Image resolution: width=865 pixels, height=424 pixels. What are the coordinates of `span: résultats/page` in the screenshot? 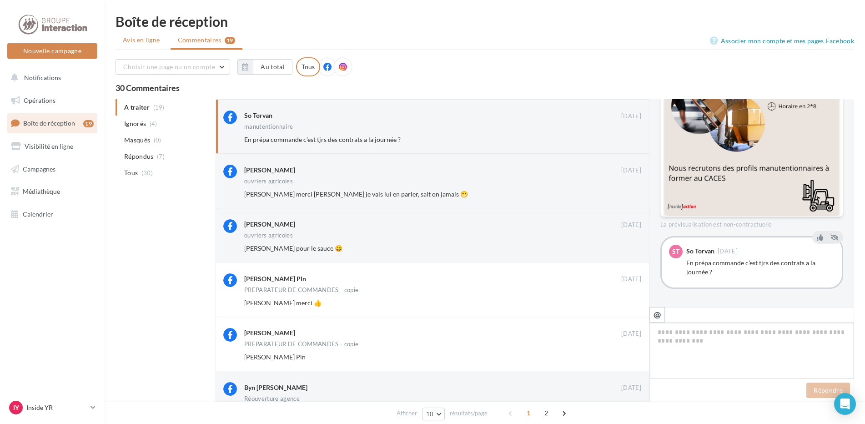 It's located at (468, 413).